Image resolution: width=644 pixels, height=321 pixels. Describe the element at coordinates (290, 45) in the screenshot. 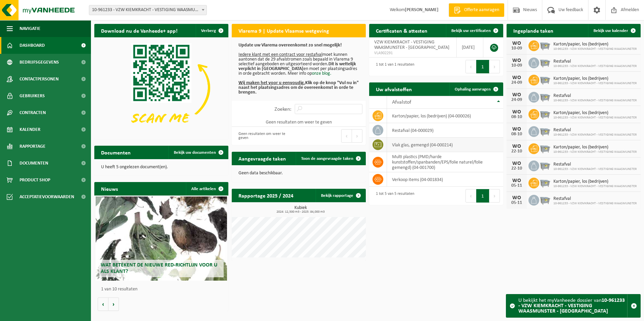

I see `b: Update uw Vlarema overeenkomst zo snel mogelijk!` at that location.